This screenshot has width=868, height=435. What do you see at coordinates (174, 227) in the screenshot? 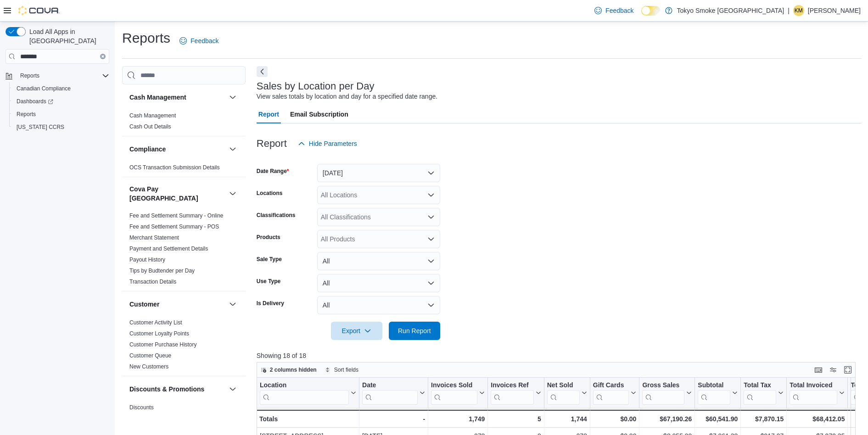
I see `span: Fee and Settlement Summary - POS` at bounding box center [174, 227].